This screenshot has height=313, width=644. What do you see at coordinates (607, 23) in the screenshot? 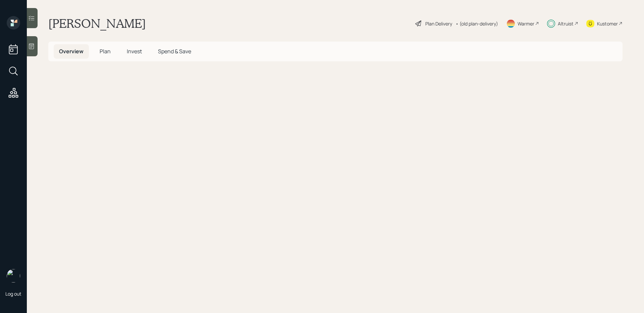
I see `div: Kustomer` at bounding box center [607, 23].